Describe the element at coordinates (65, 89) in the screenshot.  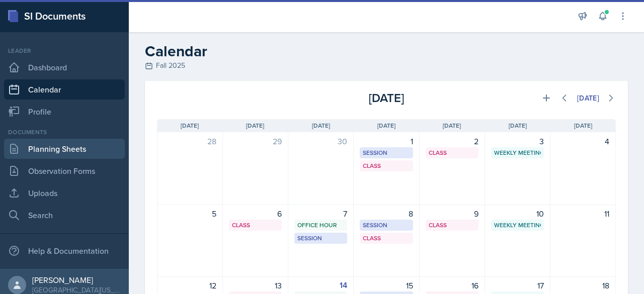
I see `a: Calendar` at that location.